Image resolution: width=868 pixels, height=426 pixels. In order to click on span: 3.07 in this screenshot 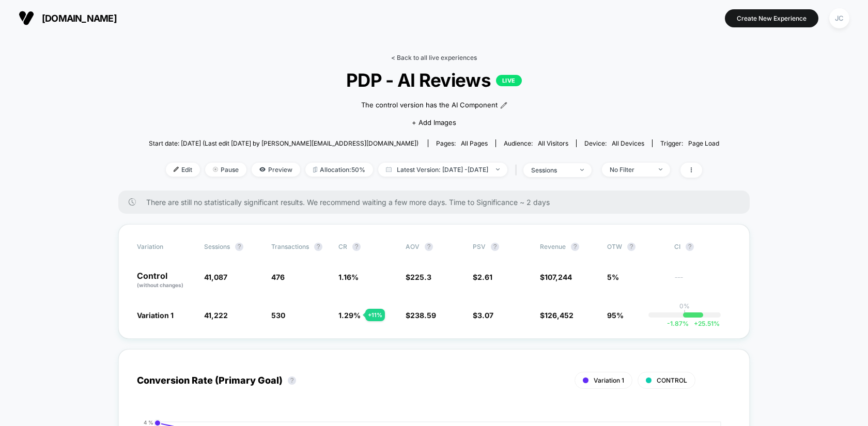, I will do `click(485, 315)`.